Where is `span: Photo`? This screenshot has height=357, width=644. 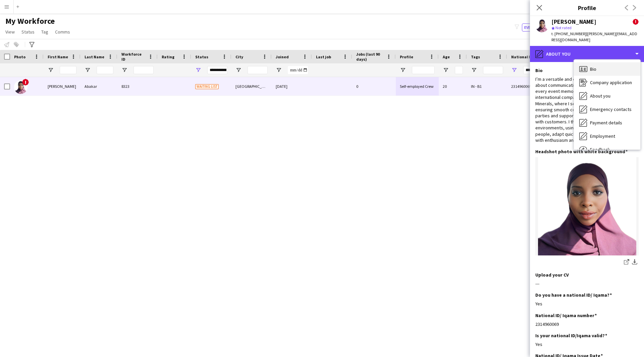
span: Photo is located at coordinates (20, 57).